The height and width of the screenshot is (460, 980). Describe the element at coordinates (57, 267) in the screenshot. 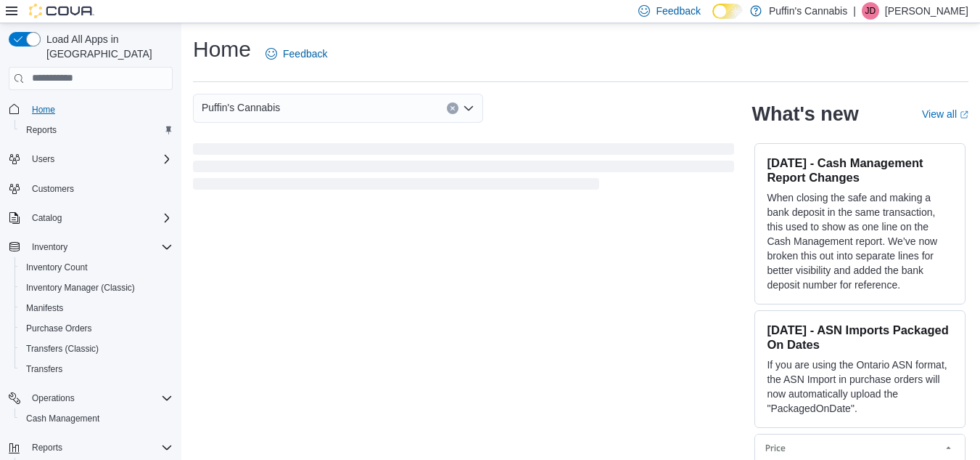

I see `a: Inventory Count` at that location.